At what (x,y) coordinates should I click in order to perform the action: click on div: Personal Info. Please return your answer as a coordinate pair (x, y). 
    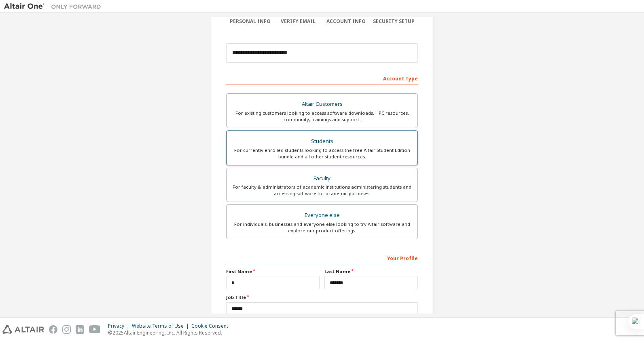
    Looking at the image, I should click on (250, 22).